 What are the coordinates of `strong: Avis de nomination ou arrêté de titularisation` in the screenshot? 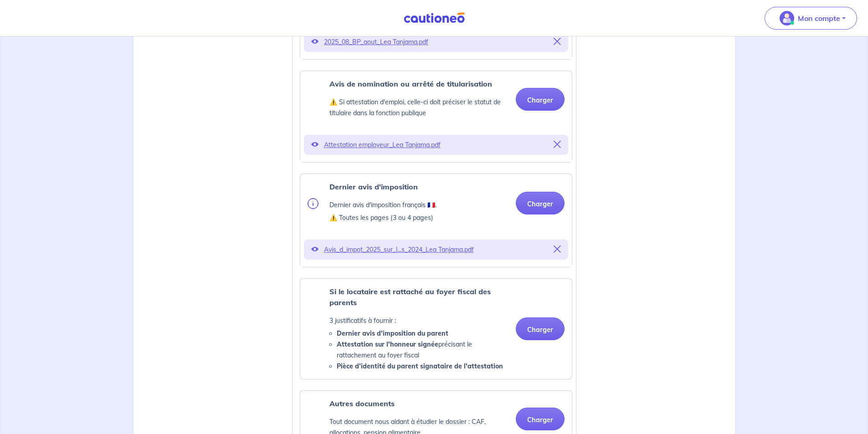 It's located at (410, 84).